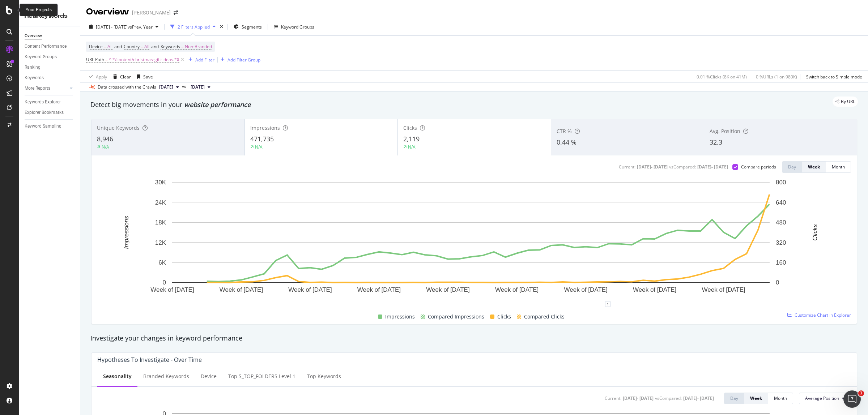  What do you see at coordinates (127, 87) in the screenshot?
I see `div: Data crossed with the Crawls` at bounding box center [127, 87].